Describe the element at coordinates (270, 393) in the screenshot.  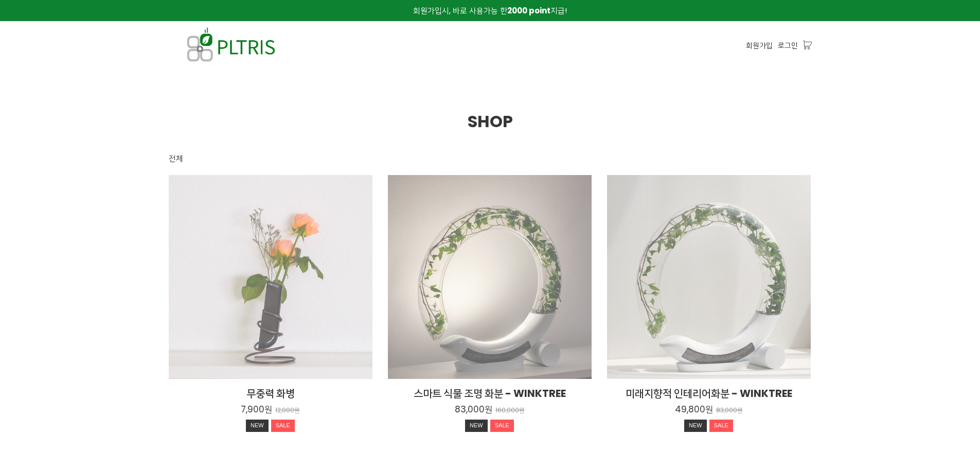
I see `h2: 무중력 화병` at that location.